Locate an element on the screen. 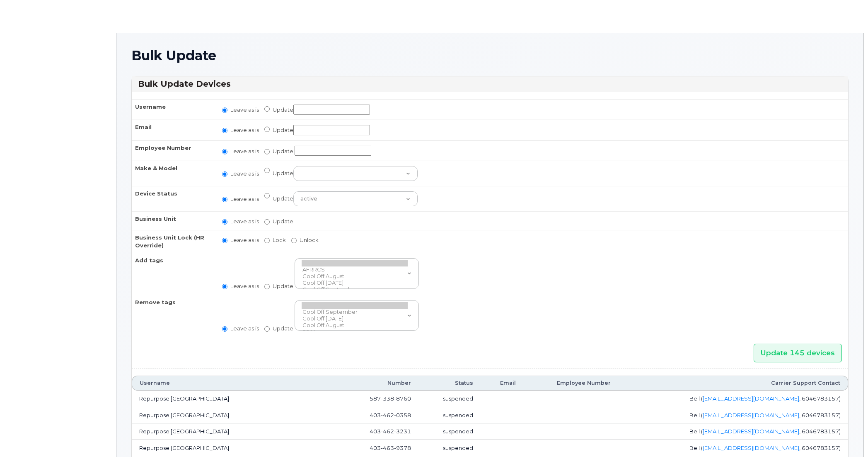  th: Business Unit is located at coordinates (174, 220).